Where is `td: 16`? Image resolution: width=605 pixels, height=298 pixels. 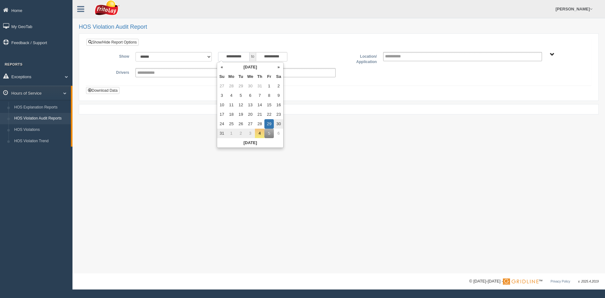 td: 16 is located at coordinates (279, 105).